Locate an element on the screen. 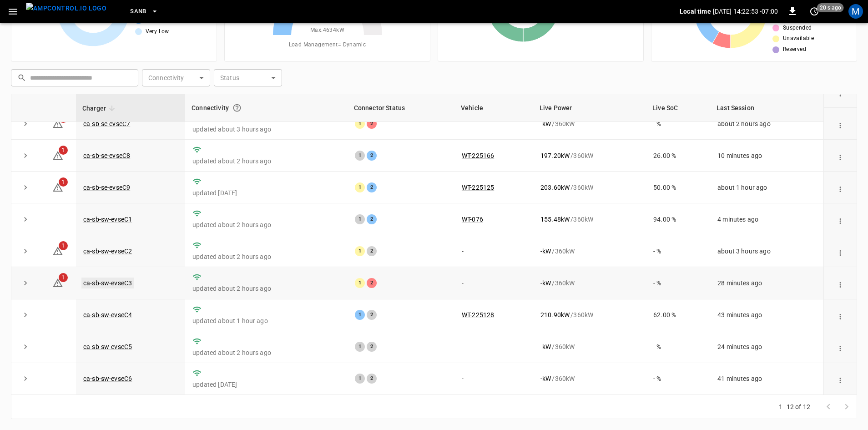  p: updated about 1 hour ago is located at coordinates (266, 321).